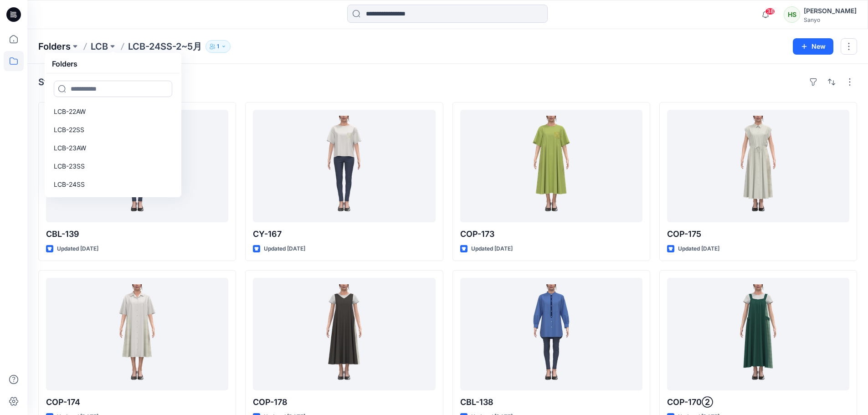  What do you see at coordinates (137, 234) in the screenshot?
I see `p: CBL-139` at bounding box center [137, 234].